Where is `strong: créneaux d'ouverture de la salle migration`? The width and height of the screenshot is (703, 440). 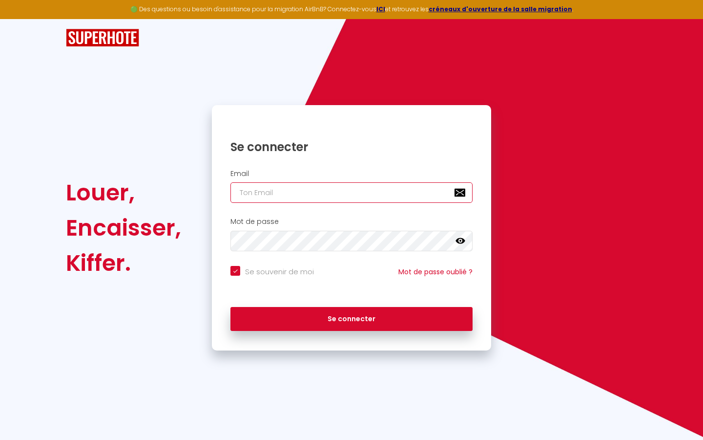
strong: créneaux d'ouverture de la salle migration is located at coordinates (501, 9).